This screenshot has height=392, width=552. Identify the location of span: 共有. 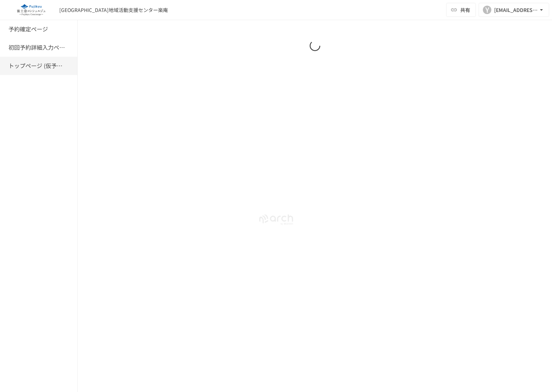
(465, 10).